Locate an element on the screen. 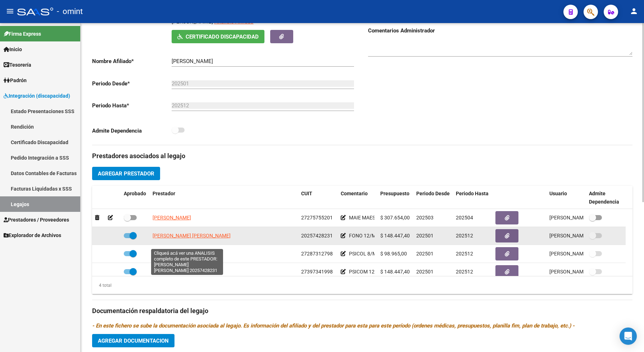 The image size is (644, 352). span: Periodo Hasta is located at coordinates (472, 194).